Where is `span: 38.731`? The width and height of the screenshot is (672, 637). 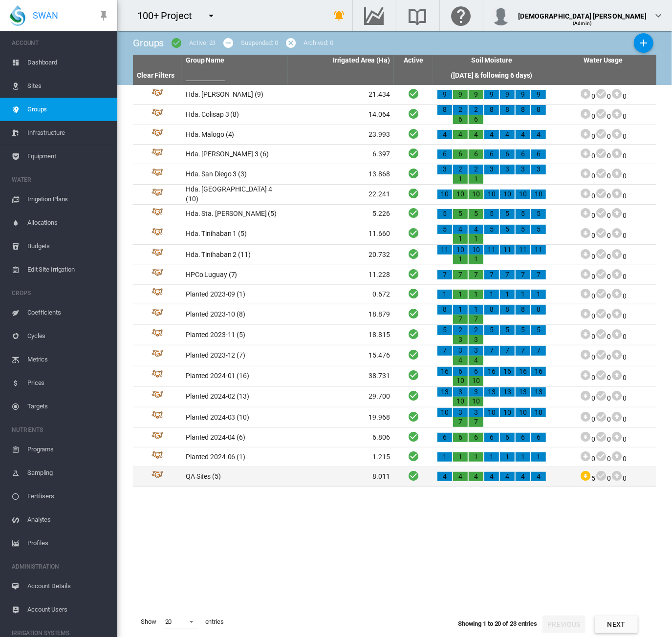 span: 38.731 is located at coordinates (379, 376).